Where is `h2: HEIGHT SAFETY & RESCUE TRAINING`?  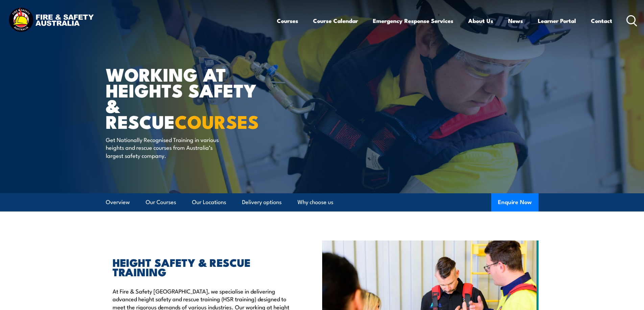 h2: HEIGHT SAFETY & RESCUE TRAINING is located at coordinates (202, 267).